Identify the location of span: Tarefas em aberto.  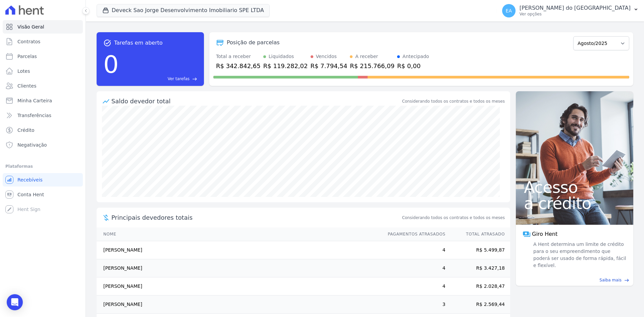
(138, 43).